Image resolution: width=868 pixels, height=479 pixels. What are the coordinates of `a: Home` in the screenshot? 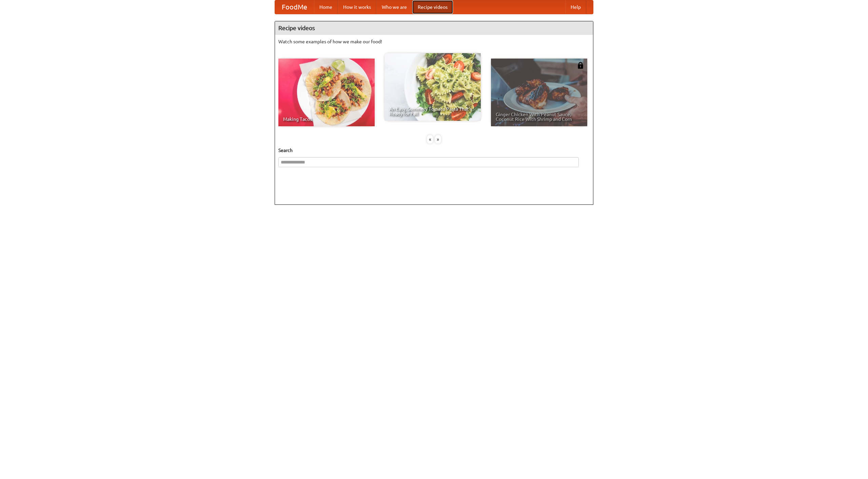 It's located at (326, 7).